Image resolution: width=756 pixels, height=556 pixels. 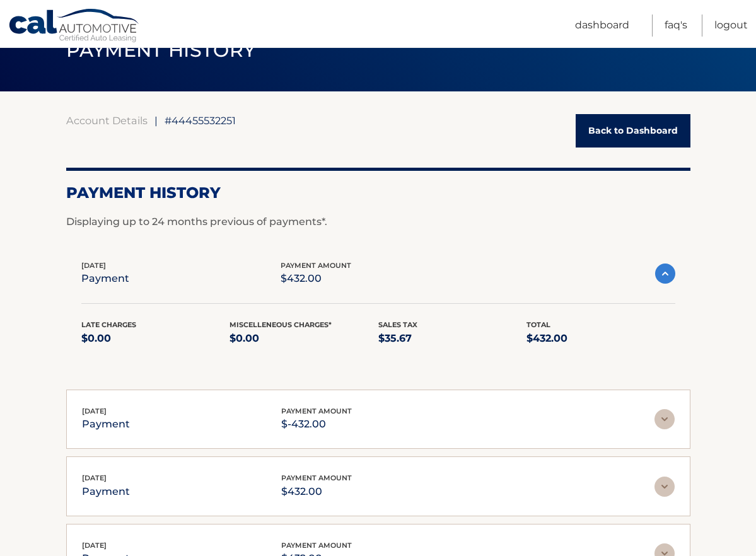 What do you see at coordinates (453, 339) in the screenshot?
I see `p: $35.67` at bounding box center [453, 339].